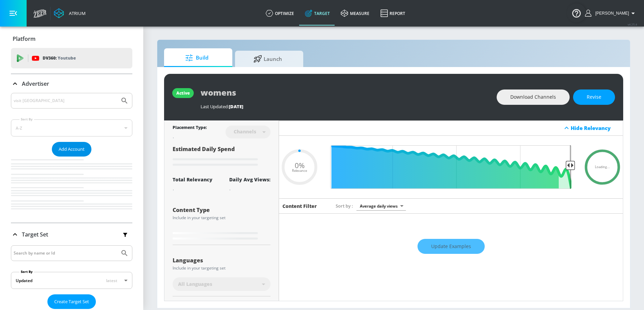  I want to click on input: Final Threshold, so click(451, 167).